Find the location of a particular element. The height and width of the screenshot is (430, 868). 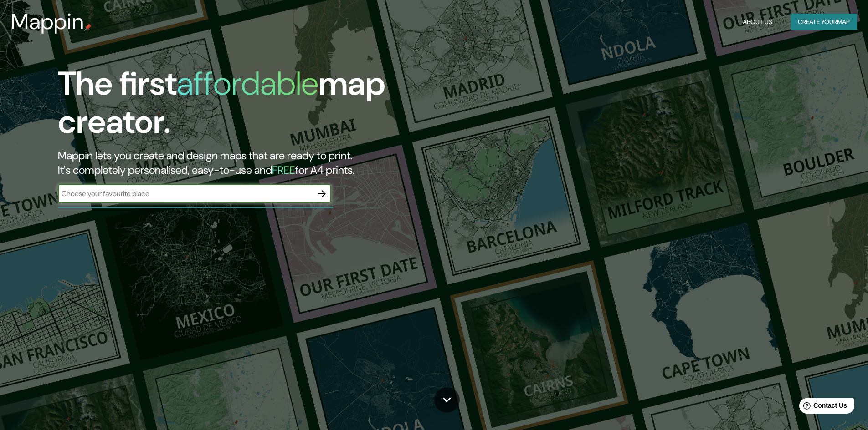

input: Choose your favourite place is located at coordinates (185, 193).